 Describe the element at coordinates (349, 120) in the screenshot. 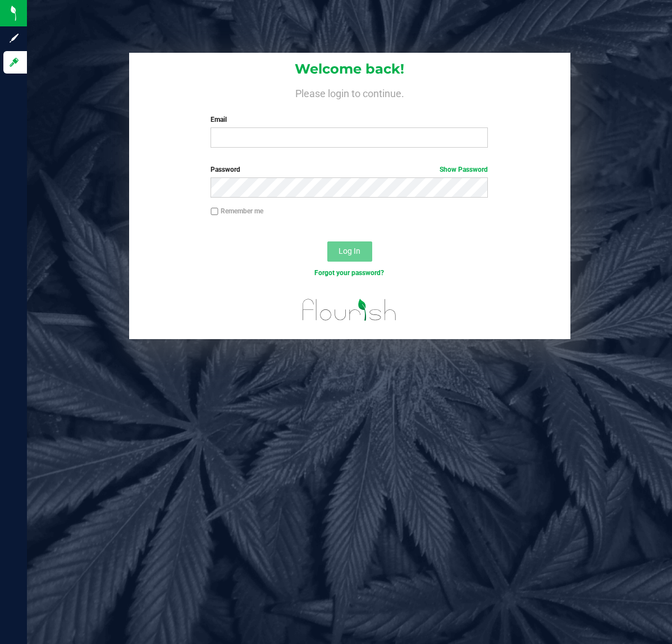

I see `label: Email` at that location.